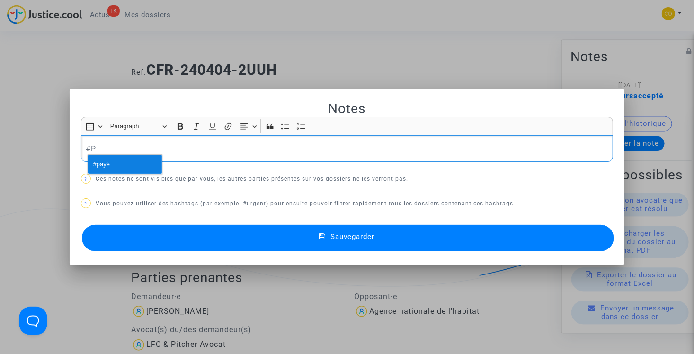 Image resolution: width=694 pixels, height=354 pixels. What do you see at coordinates (125, 164) in the screenshot?
I see `button: #payé` at bounding box center [125, 164].